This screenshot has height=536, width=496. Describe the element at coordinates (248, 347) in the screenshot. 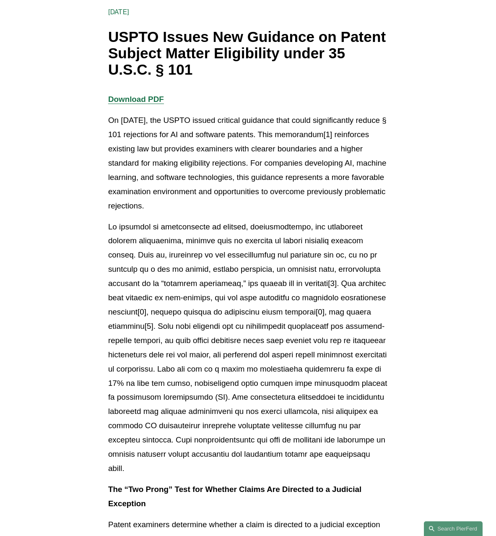

I see `p: Lo ipsumdol si ametconsecte ad elitsed, doeiusmodtempo, inc utlaboreet dolorem aliquaenima, minim...` at that location.